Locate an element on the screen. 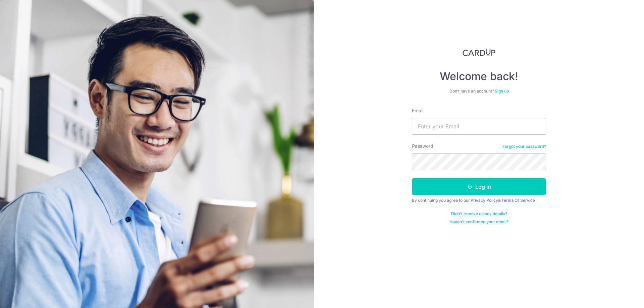 This screenshot has width=644, height=308. a: Sign up is located at coordinates (502, 91).